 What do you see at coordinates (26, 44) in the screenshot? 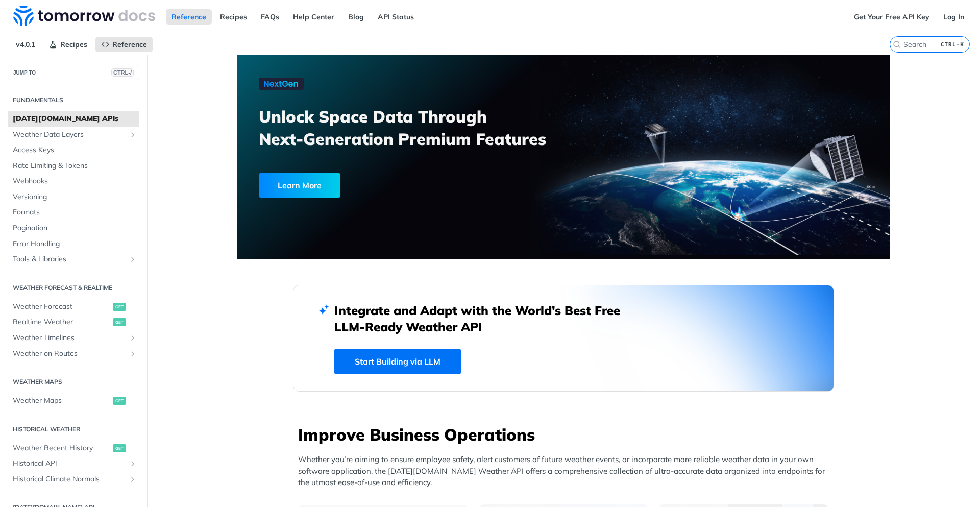
I see `span: v4.0.1` at bounding box center [26, 44].